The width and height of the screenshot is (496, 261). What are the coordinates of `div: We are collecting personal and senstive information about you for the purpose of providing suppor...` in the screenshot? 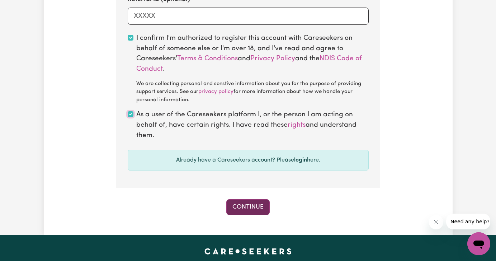 It's located at (253, 92).